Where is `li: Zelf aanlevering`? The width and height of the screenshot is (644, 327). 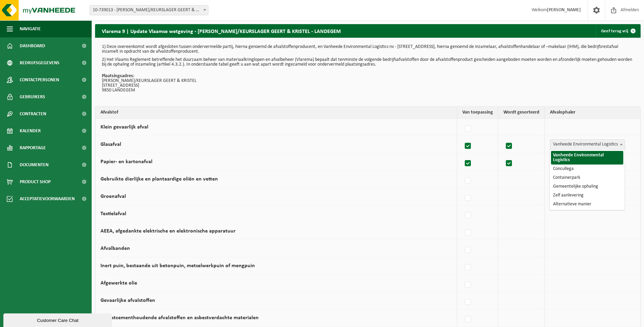 li: Zelf aanlevering is located at coordinates (587, 196).